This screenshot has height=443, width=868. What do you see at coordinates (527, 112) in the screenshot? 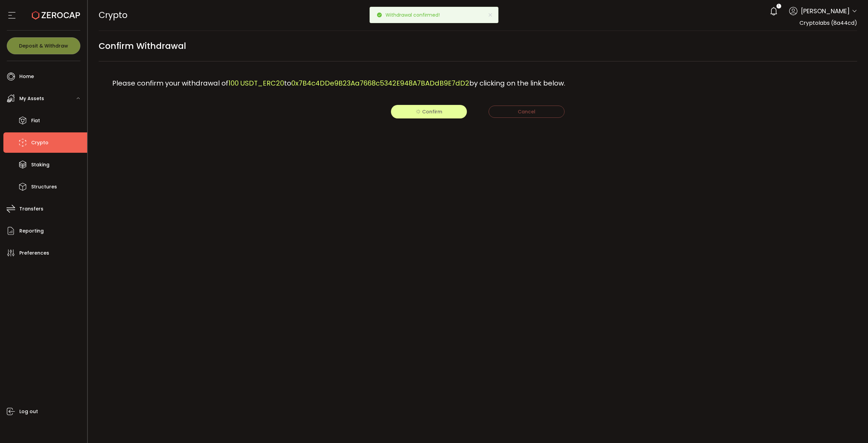
I see `button: Cancel` at bounding box center [527, 112].